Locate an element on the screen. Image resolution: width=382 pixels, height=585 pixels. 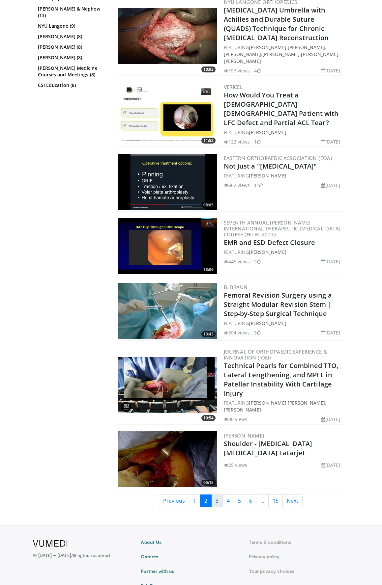
li: 11 is located at coordinates (259, 185).